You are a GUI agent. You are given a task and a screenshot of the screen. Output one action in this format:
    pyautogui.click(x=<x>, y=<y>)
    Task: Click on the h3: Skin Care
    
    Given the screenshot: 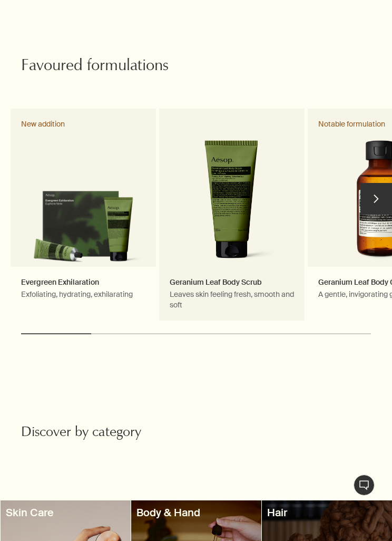 What is the action you would take?
    pyautogui.click(x=65, y=513)
    